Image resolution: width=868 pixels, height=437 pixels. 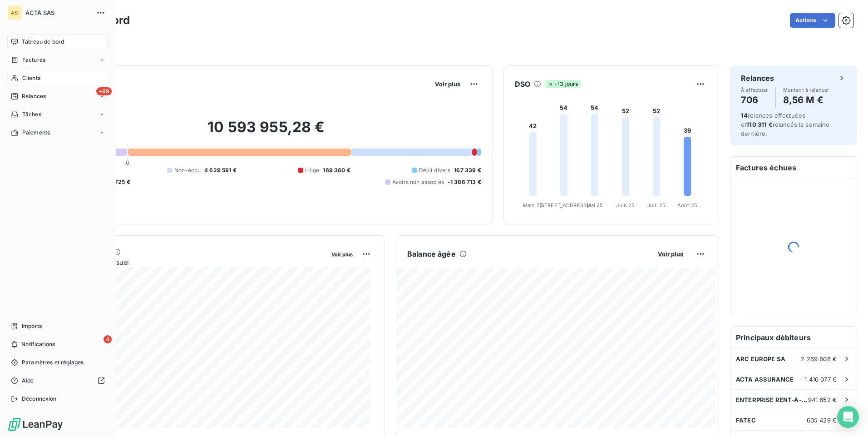 I want to click on h6: Balance âgée, so click(x=431, y=254).